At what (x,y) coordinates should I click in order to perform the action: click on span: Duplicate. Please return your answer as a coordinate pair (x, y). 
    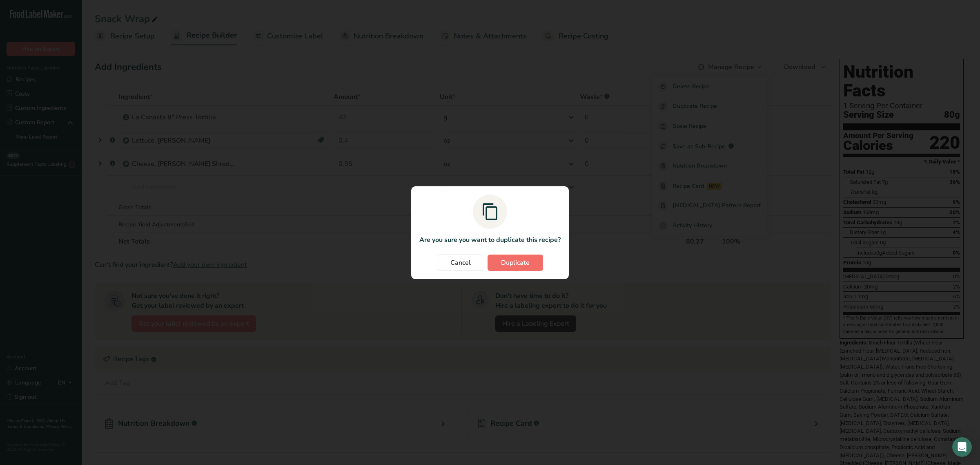
    Looking at the image, I should click on (515, 263).